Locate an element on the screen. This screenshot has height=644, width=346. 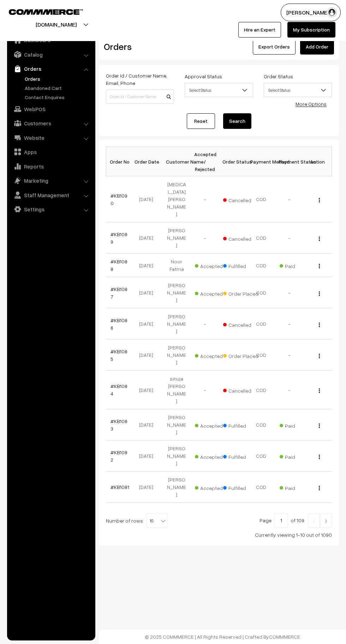
input: Order Id / Customer Name / Customer Email / Customer Phone is located at coordinates (140, 96).